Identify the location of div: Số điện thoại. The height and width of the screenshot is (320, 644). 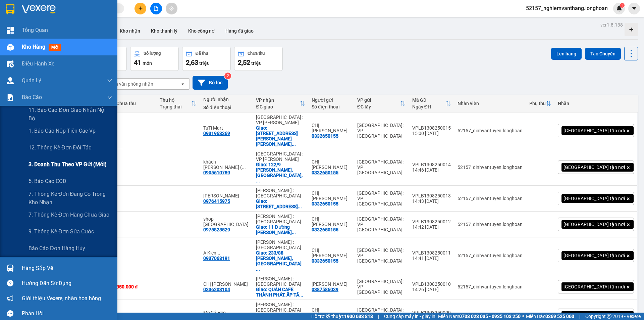
(331, 107).